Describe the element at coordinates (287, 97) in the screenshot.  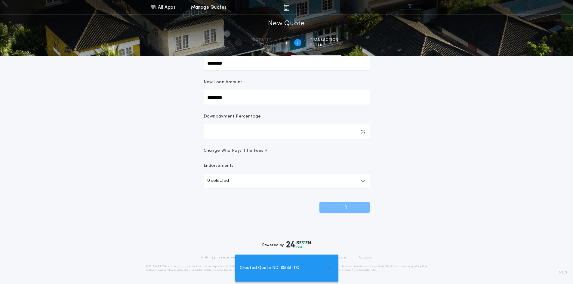
I see `input: New Loan Amount` at that location.